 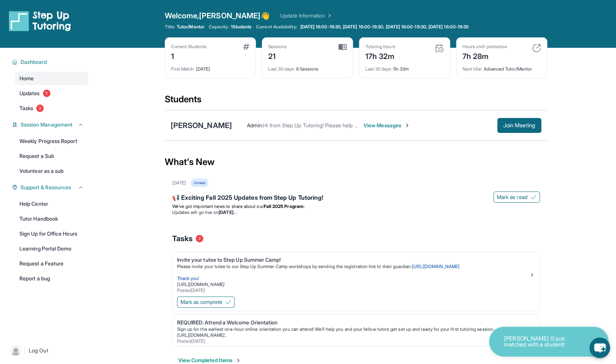 I want to click on a: Request a Sub, so click(x=51, y=156).